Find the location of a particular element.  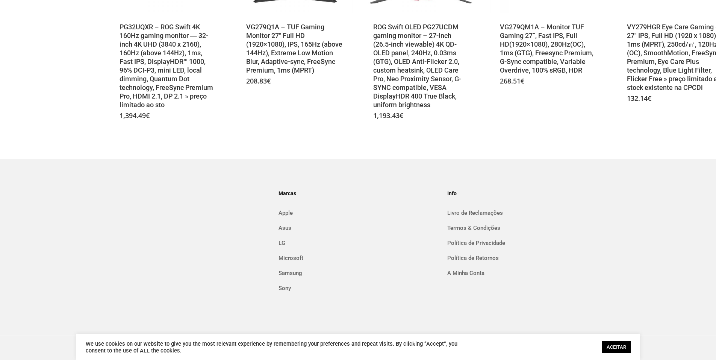

a: PG32UQXR – ROG Swift 4K 160Hz gaming monitor ― 32-inch 4K UHD (3840 x 2160), 160Hz (above 144Hz),... is located at coordinates (168, 66).